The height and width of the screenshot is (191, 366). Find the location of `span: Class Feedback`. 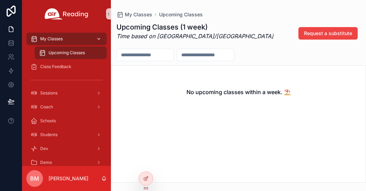

span: Class Feedback is located at coordinates (56, 67).